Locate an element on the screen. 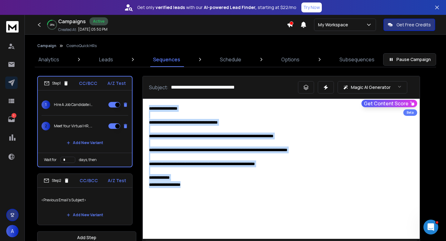  a: Sequences is located at coordinates (167, 59).